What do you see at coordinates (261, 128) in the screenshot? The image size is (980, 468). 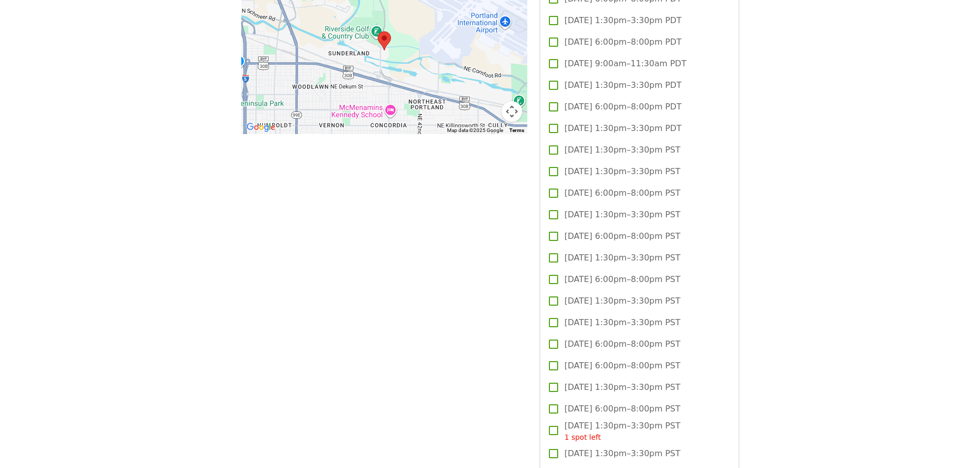 I see `img: Google` at bounding box center [261, 128].